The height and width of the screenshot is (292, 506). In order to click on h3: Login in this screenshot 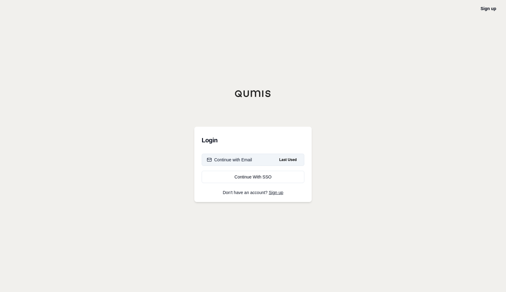, I will do `click(253, 140)`.